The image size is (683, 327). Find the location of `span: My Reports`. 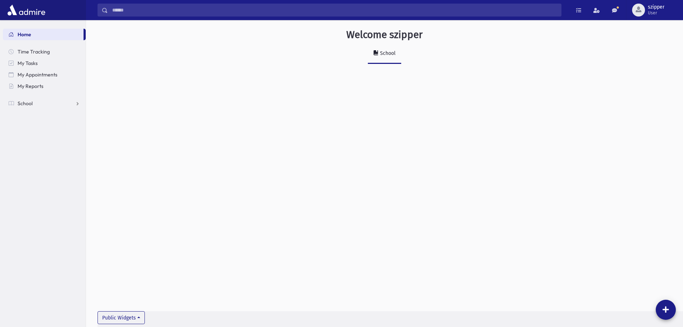

span: My Reports is located at coordinates (30, 86).